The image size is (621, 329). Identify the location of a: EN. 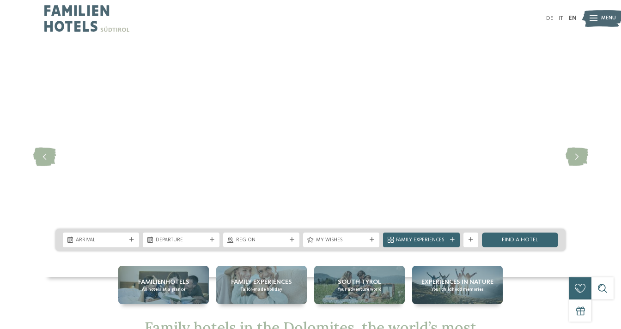
(572, 18).